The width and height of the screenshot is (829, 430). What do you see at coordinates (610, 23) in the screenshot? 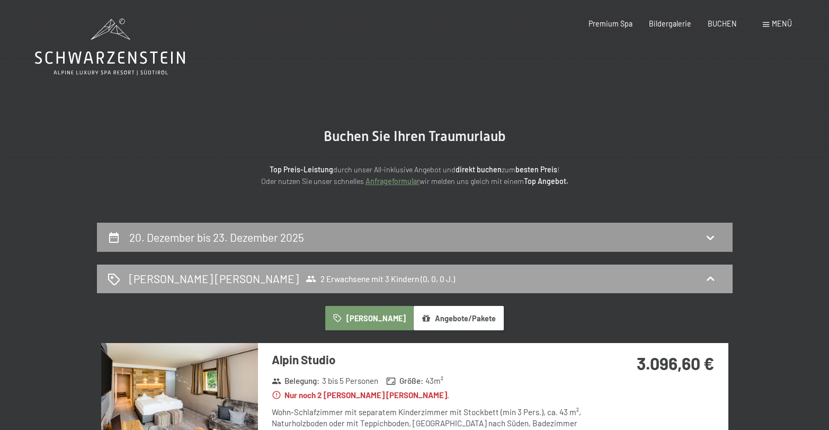
I see `a: Premium Spa` at bounding box center [610, 23].